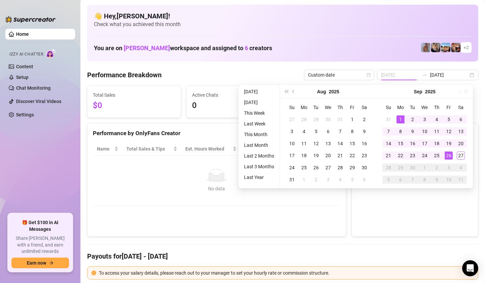 The image size is (485, 283). I want to click on a: Content, so click(24, 67).